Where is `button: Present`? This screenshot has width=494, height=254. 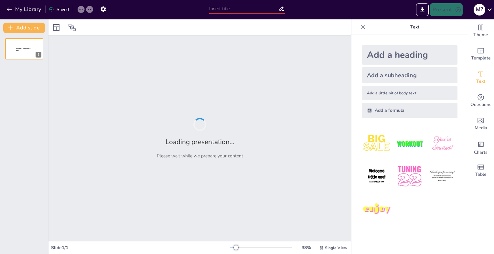 button: Present is located at coordinates (446, 10).